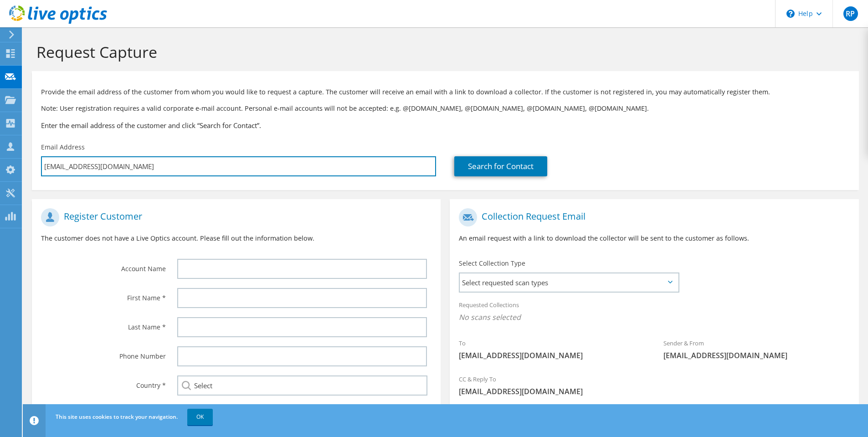 Image resolution: width=868 pixels, height=437 pixels. Describe the element at coordinates (445, 125) in the screenshot. I see `h3: Enter the email address of the customer and click “Search for Contact”.` at that location.